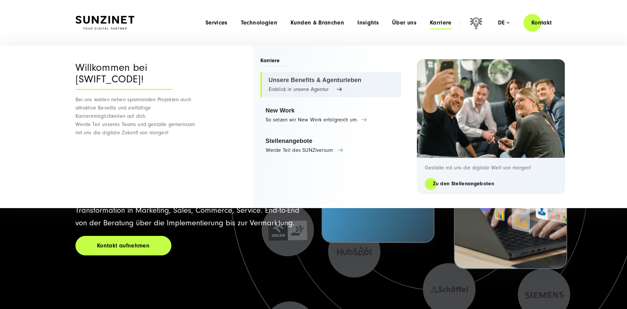 This screenshot has width=627, height=309. Describe the element at coordinates (491, 108) in the screenshot. I see `img: Digitalagentur und Internetagentur SUNZINET: 2 Frauen 3 Männer, die ein Selfie machen bei` at that location.